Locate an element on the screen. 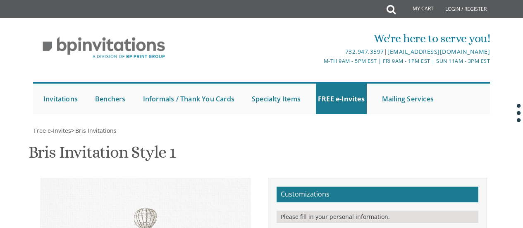 The height and width of the screenshot is (228, 523). span: Bris Invitations is located at coordinates (96, 130).